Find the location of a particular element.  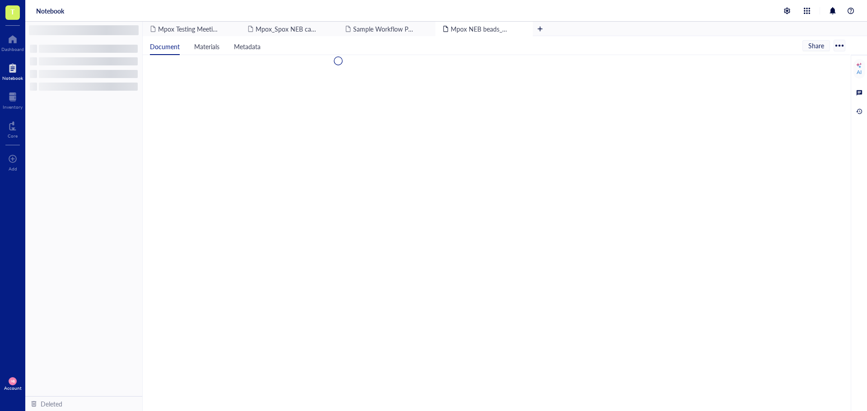

span: Share is located at coordinates (816, 46).